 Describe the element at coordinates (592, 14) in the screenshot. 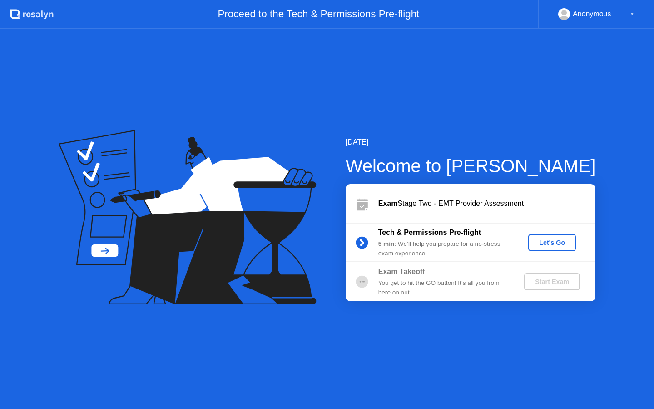

I see `div: Anonymous` at that location.